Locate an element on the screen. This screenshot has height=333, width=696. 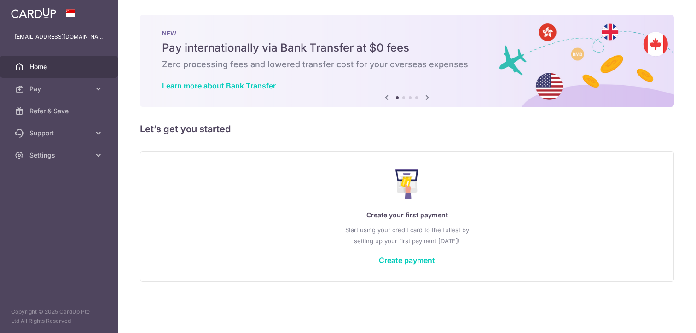
h5: Let’s get you started is located at coordinates (407, 129).